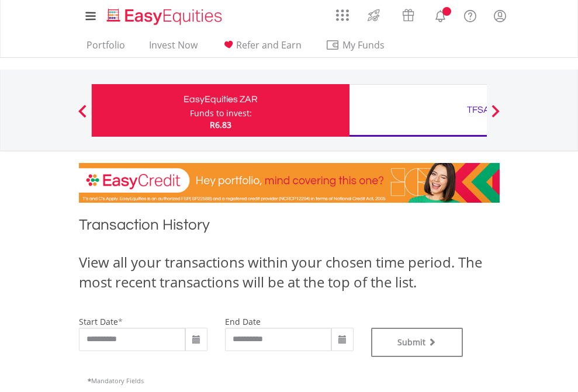  I want to click on a: Invest Now, so click(173, 48).